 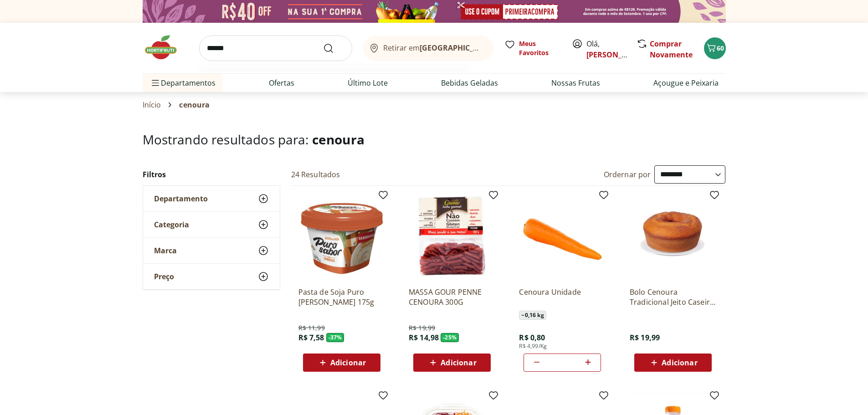 What do you see at coordinates (452, 296) in the screenshot?
I see `a: MASSA GOUR PENNE CENOURA 300G` at bounding box center [452, 296].